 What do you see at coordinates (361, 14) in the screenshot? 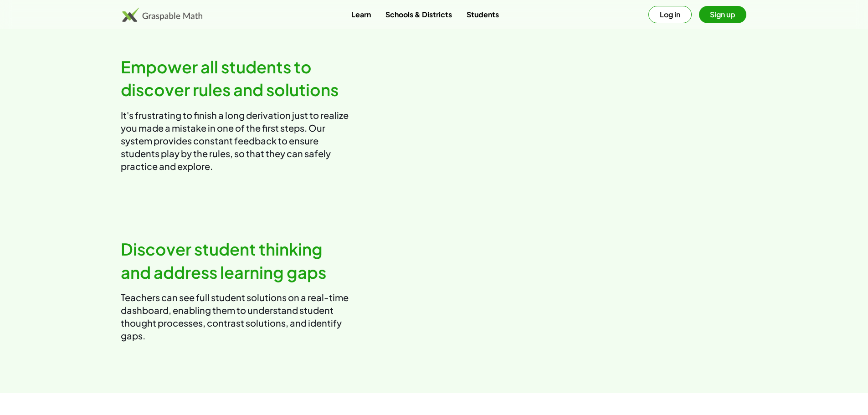
I see `a: Learn` at bounding box center [361, 14].